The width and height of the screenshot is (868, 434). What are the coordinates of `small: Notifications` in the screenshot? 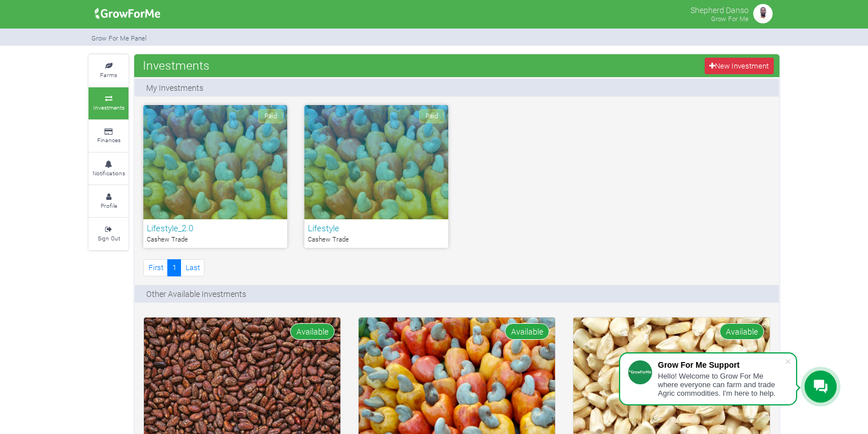 It's located at (108, 173).